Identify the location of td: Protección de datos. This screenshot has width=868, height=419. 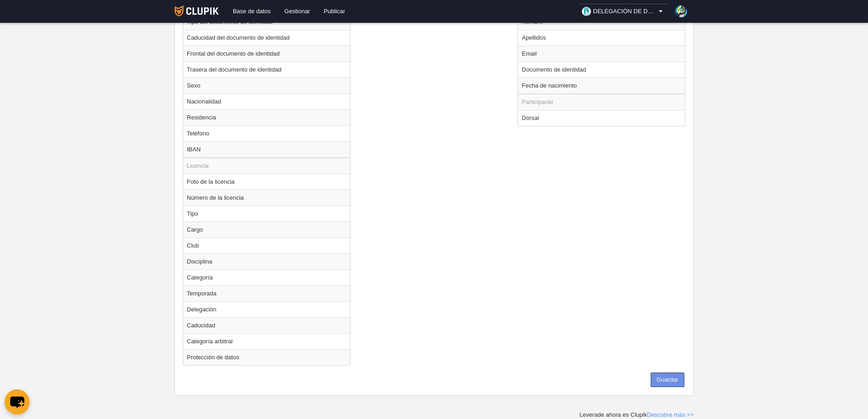
(267, 357).